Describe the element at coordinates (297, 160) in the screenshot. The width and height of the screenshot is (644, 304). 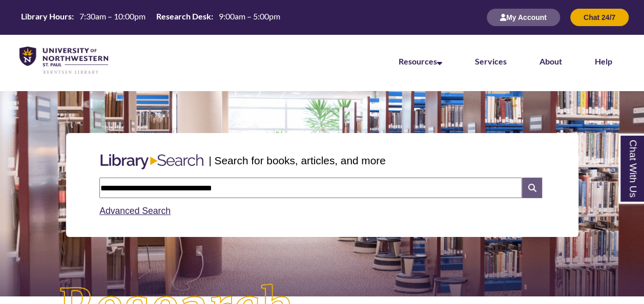
I see `p: | Search for books, articles, and more` at that location.